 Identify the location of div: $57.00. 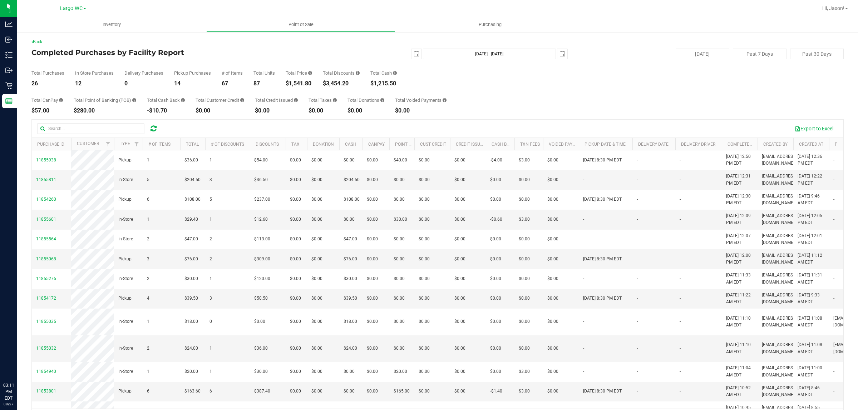
(47, 111).